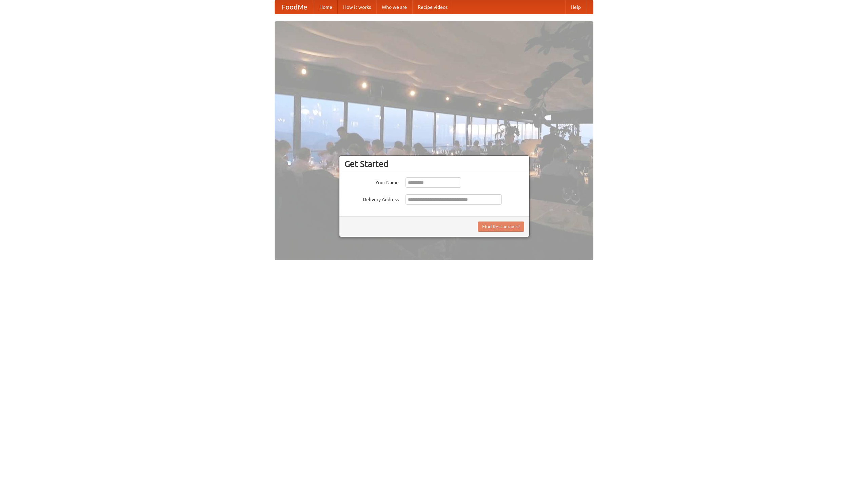 The height and width of the screenshot is (480, 868). I want to click on a: Who we are, so click(394, 7).